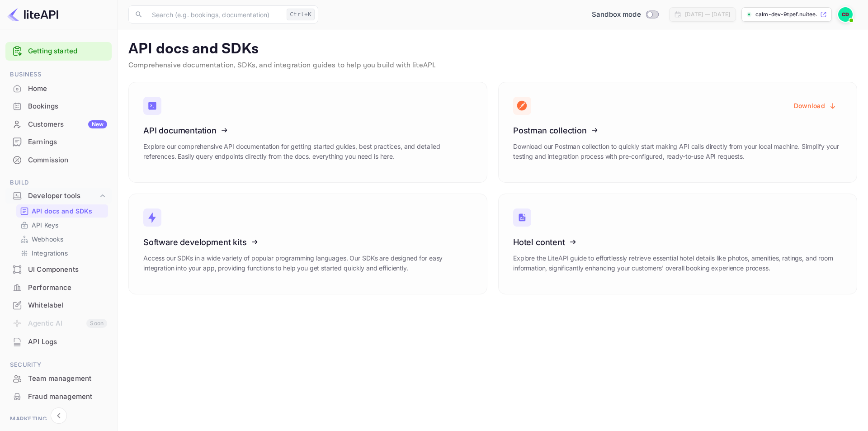 This screenshot has width=868, height=431. What do you see at coordinates (678, 263) in the screenshot?
I see `p: Explore the LiteAPI guide to effortlessly retrieve essential hotel details like photos, amenities...` at bounding box center [678, 263].